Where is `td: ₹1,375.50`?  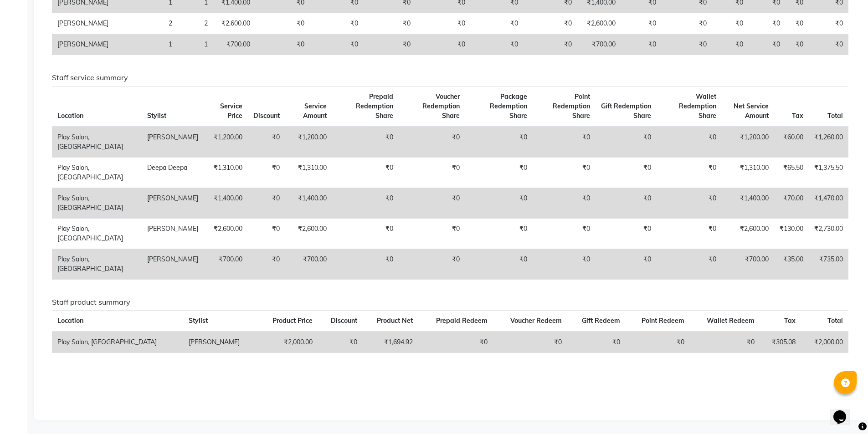 td: ₹1,375.50 is located at coordinates (828, 172).